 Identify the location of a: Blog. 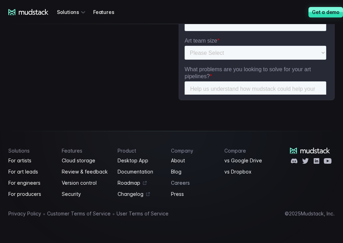
(193, 172).